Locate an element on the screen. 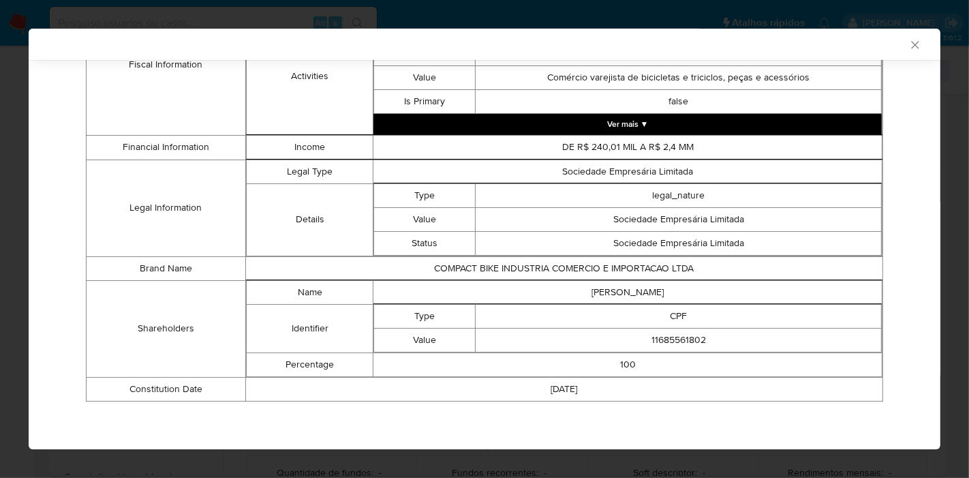 The width and height of the screenshot is (969, 478). td: Income is located at coordinates (309, 147).